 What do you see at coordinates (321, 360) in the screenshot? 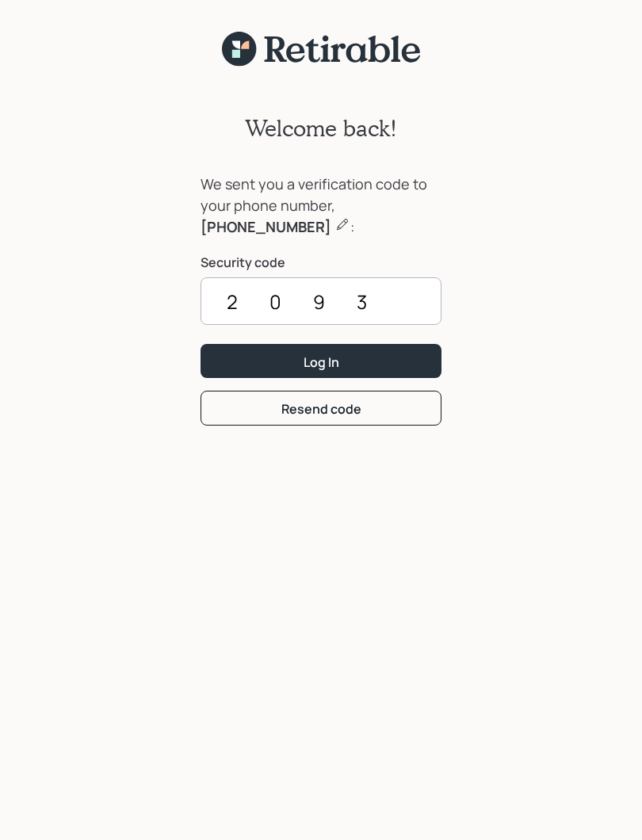
I see `button: Log In` at bounding box center [321, 360].